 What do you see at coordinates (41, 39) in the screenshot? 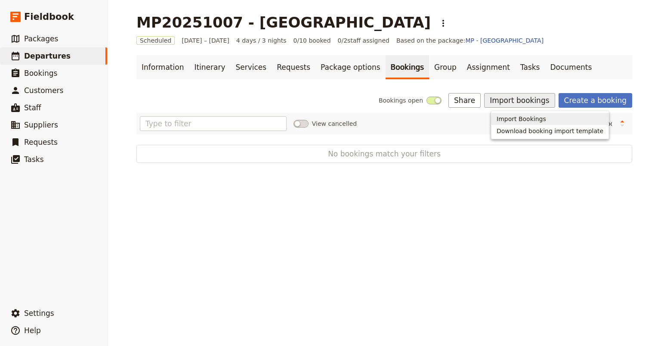
I see `span: Packages` at bounding box center [41, 39].